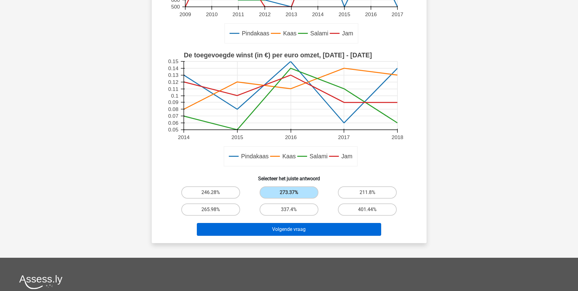 This screenshot has width=578, height=291. Describe the element at coordinates (173, 62) in the screenshot. I see `text: 0.15` at that location.